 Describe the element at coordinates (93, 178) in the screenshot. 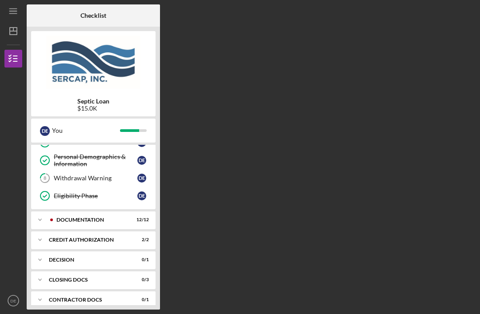

I see `a: 8Withdrawal WarningDE` at that location.